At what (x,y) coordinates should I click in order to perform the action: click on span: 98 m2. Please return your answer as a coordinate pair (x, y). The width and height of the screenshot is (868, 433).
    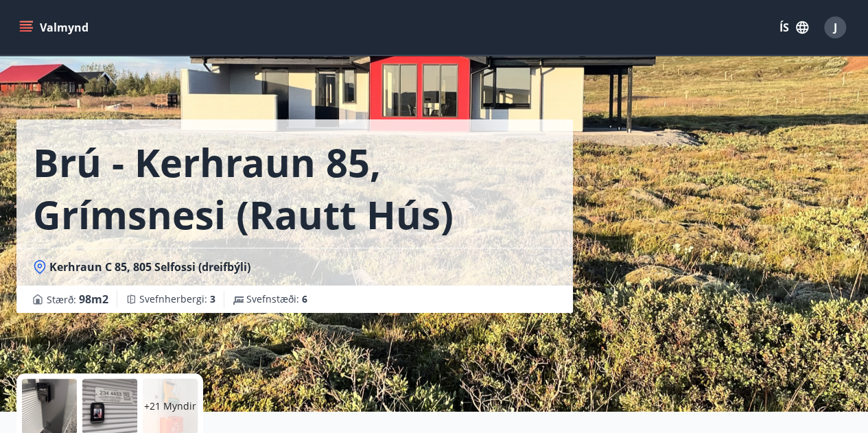
    Looking at the image, I should click on (94, 299).